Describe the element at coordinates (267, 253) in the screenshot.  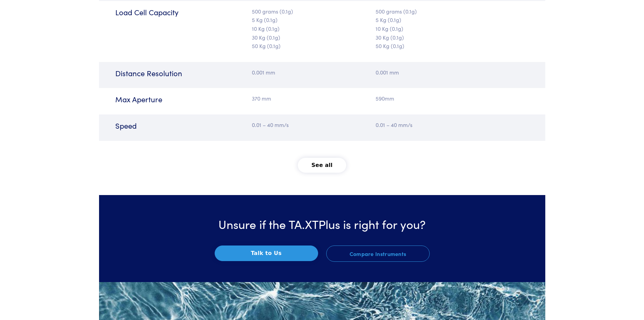
I see `button: Talk to Us` at that location.